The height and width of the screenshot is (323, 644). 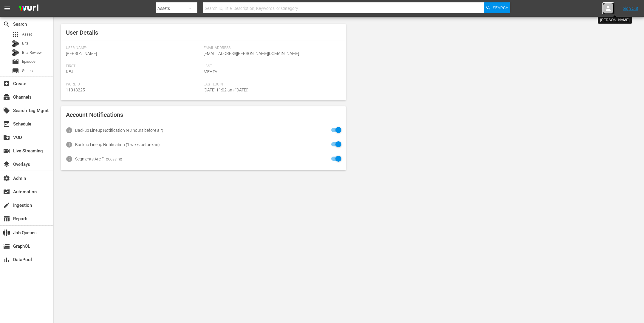 What do you see at coordinates (6, 151) in the screenshot?
I see `span: Live Streaming` at bounding box center [6, 151].